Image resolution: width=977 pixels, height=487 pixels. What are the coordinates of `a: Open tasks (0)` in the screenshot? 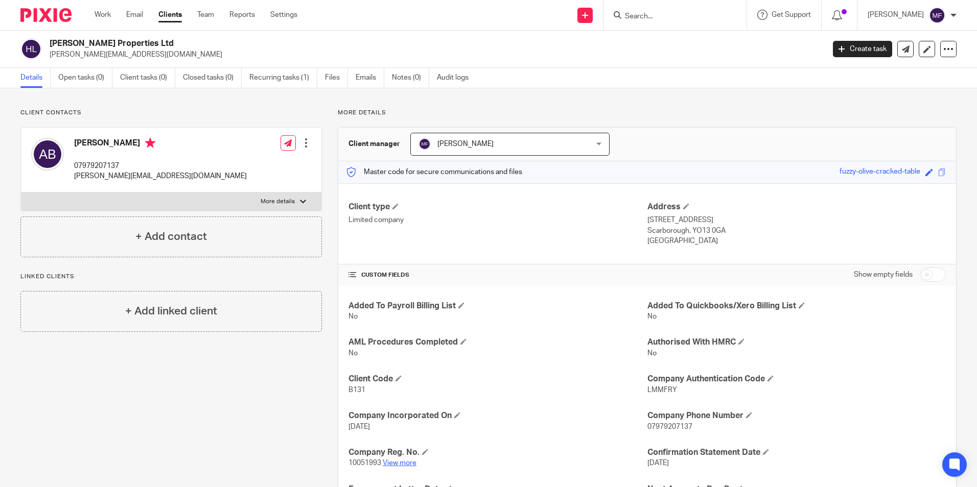 It's located at (85, 78).